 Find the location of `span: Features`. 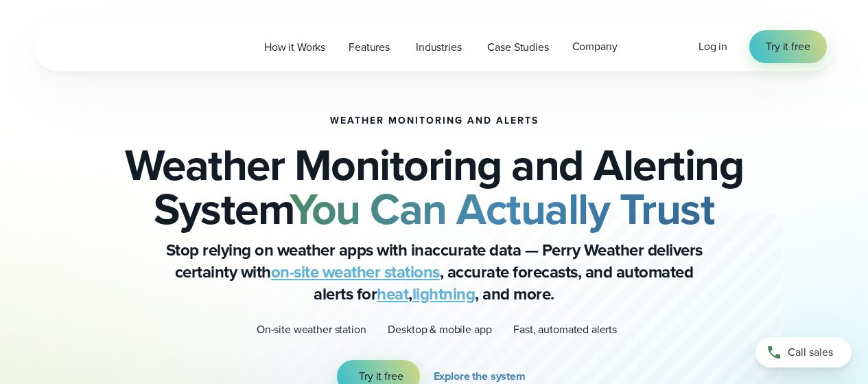

span: Features is located at coordinates (369, 48).